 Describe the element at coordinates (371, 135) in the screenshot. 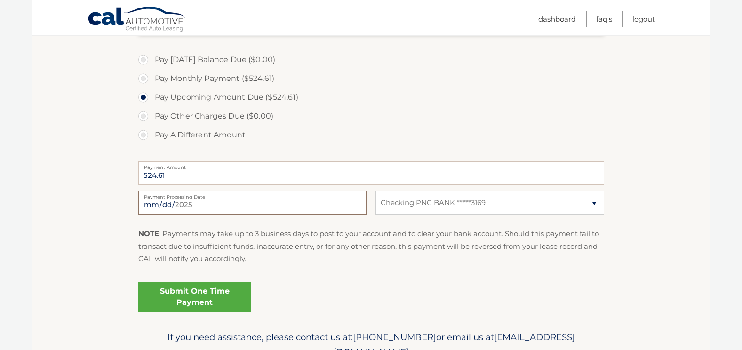

I see `label: Pay A Different Amount` at that location.